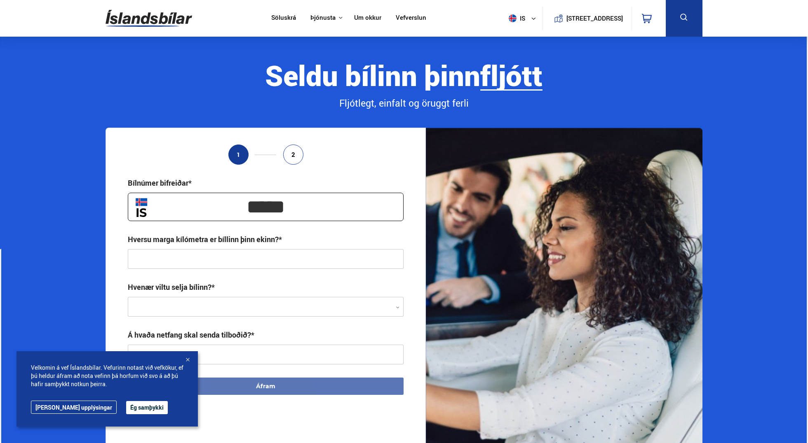 The width and height of the screenshot is (808, 443). Describe the element at coordinates (515, 18) in the screenshot. I see `span: is` at that location.